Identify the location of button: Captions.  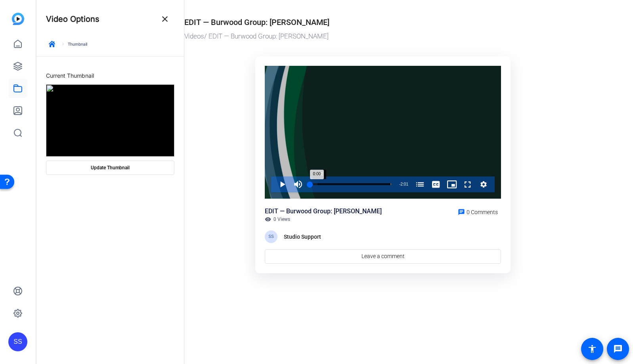
(436, 184).